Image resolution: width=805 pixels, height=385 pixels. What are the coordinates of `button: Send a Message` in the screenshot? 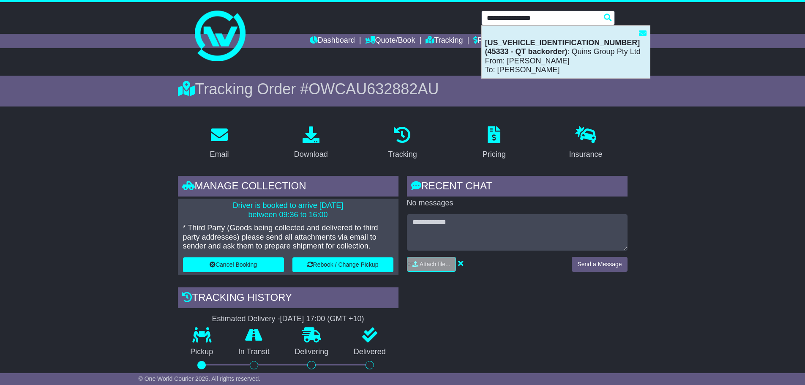 It's located at (599, 264).